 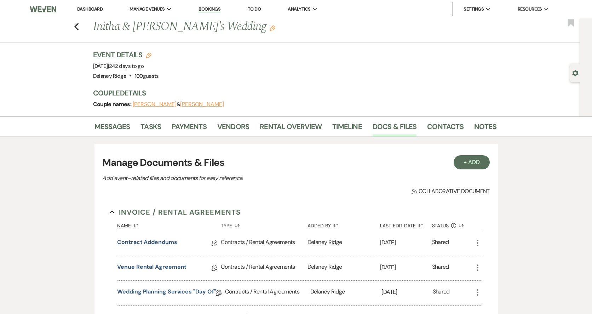 I want to click on span: Couple names:, so click(x=113, y=104).